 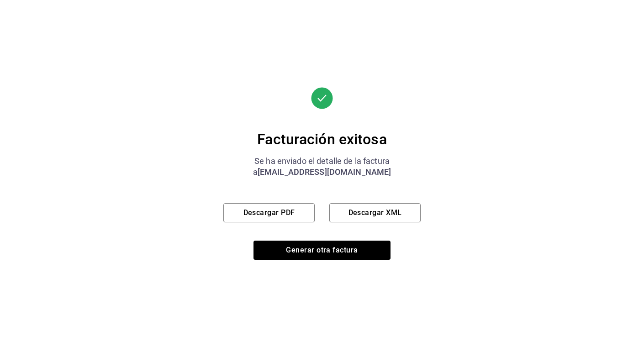 I want to click on div: Facturación exitosa, so click(x=322, y=140).